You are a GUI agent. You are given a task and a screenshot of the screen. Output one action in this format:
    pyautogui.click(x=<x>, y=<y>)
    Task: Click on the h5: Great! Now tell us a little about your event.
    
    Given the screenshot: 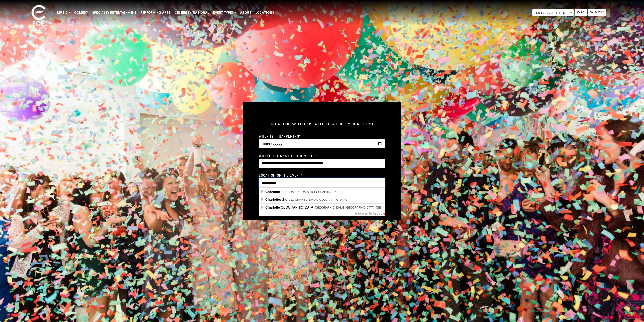 What is the action you would take?
    pyautogui.click(x=322, y=124)
    